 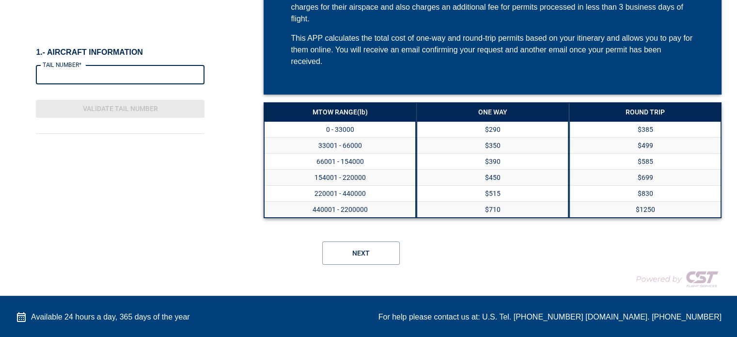 I want to click on td: $515, so click(x=492, y=193).